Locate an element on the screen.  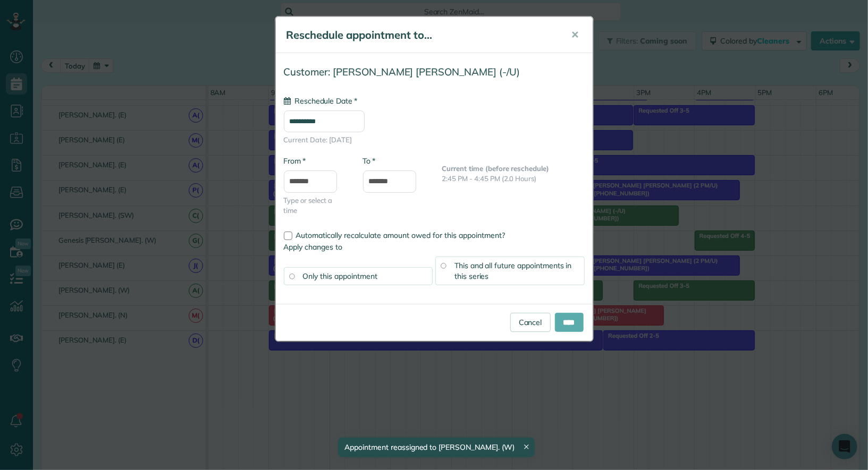
span: Type or select a time is located at coordinates (315, 205).